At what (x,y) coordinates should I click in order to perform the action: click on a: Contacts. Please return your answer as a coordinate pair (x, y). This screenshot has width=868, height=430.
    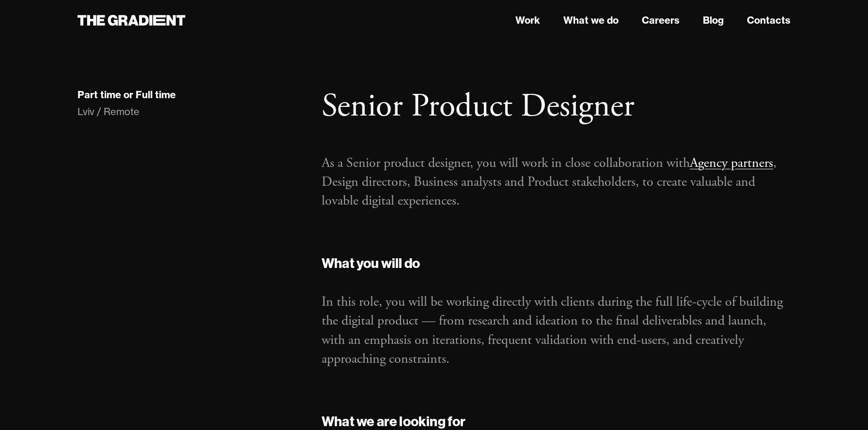
    Looking at the image, I should click on (769, 20).